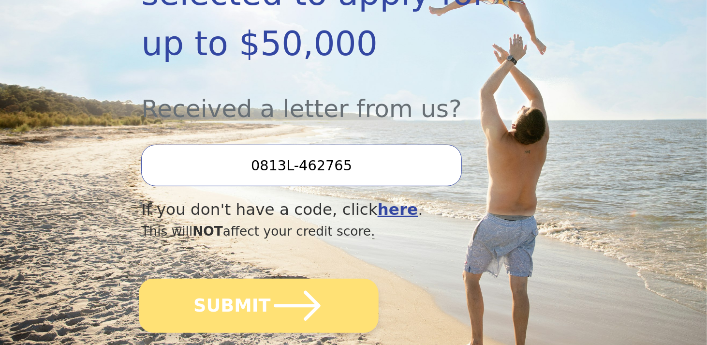 The height and width of the screenshot is (345, 707). What do you see at coordinates (321, 231) in the screenshot?
I see `div: This will affect your credit score.` at bounding box center [321, 231].